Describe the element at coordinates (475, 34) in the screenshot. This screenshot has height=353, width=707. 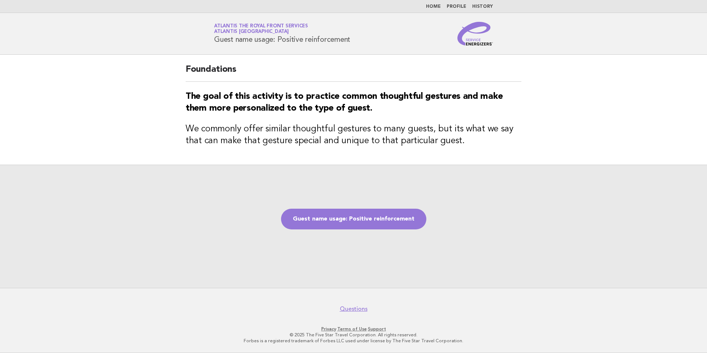
I see `img: Service Energizers` at that location.